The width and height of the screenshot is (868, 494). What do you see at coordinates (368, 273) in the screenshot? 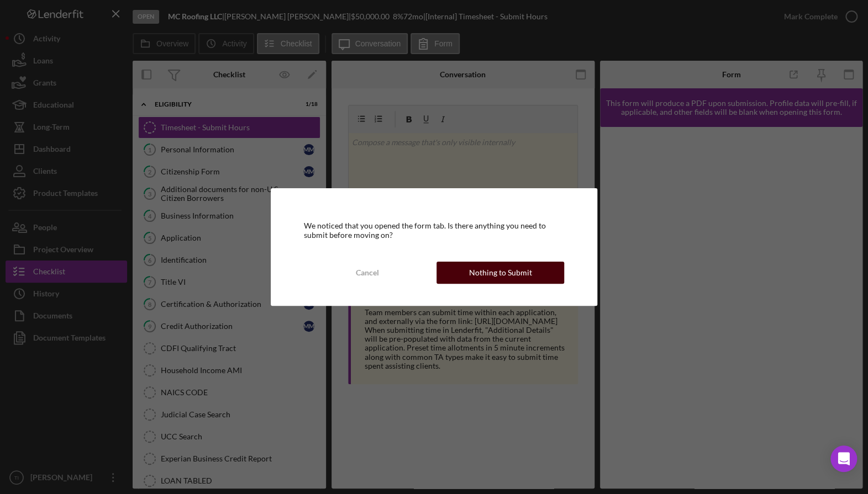
I see `div: Cancel` at bounding box center [368, 273].